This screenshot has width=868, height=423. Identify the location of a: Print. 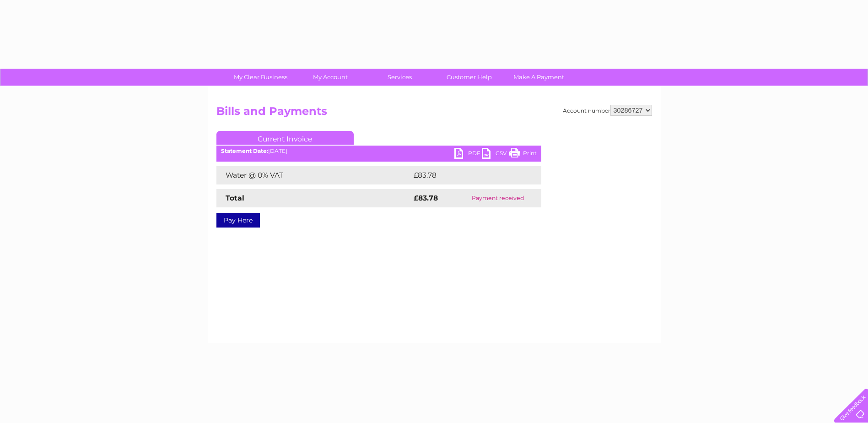
(523, 154).